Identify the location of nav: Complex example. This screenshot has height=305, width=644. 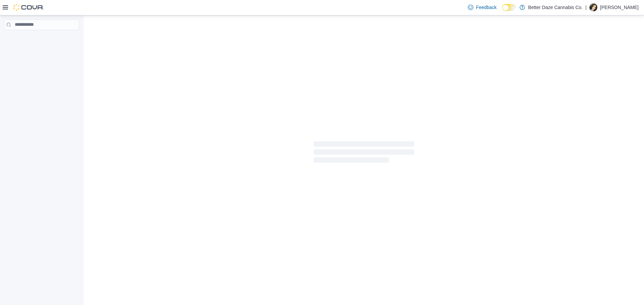
(42, 40).